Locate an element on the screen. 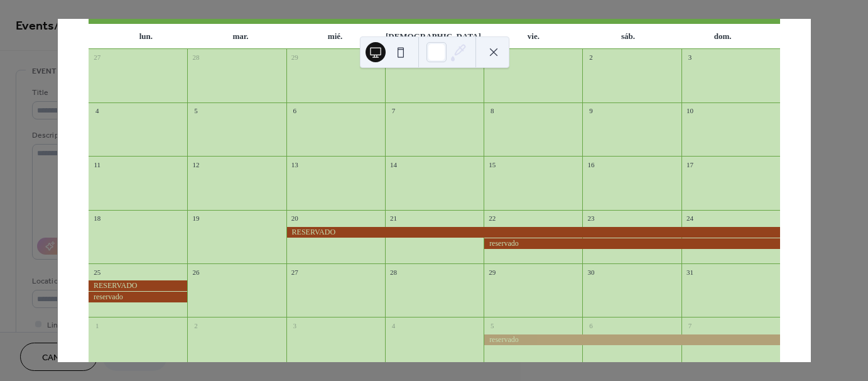 This screenshot has width=868, height=381. div: 25 is located at coordinates (97, 271).